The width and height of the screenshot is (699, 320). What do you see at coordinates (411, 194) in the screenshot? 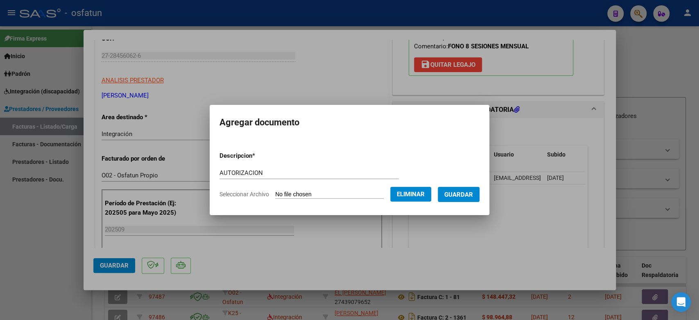
I see `span: Eliminar` at bounding box center [411, 194].